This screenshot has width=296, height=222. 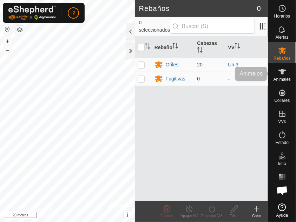 What do you see at coordinates (283, 190) in the screenshot?
I see `div: Chat abierto` at bounding box center [283, 190].